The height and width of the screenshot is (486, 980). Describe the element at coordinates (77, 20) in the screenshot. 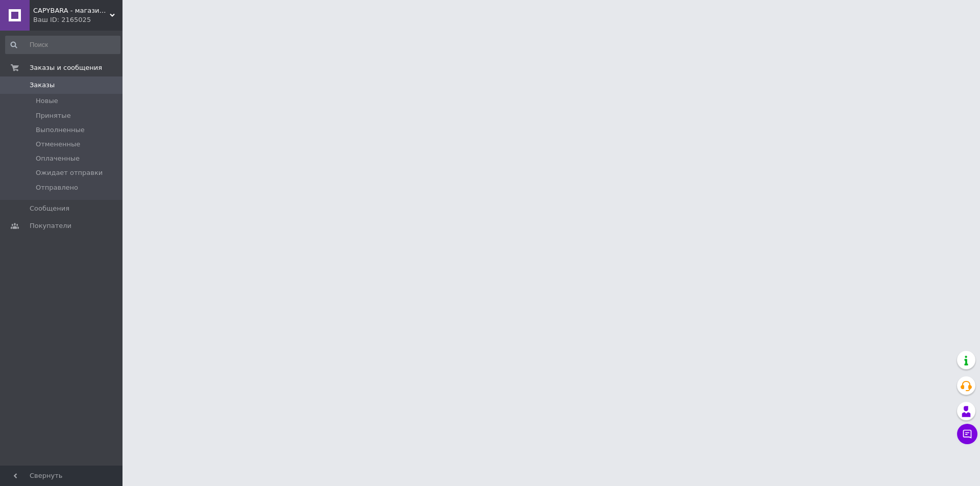

I see `div: Ваш ID: 2165025` at that location.